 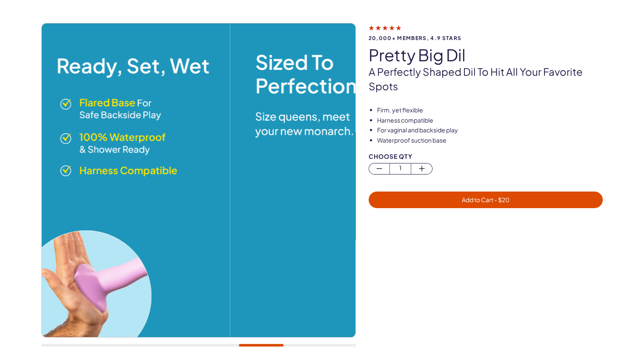 What do you see at coordinates (486, 38) in the screenshot?
I see `span: 20,000+ members, 4.9 stars` at bounding box center [486, 38].